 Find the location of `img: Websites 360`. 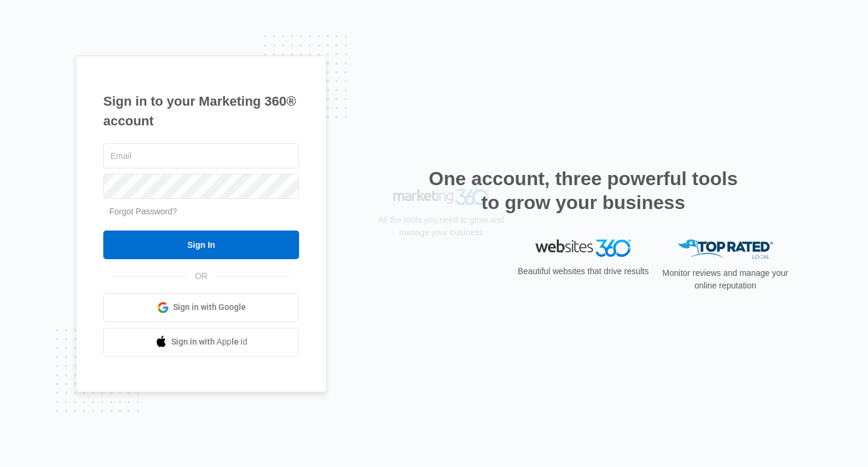

img: Websites 360 is located at coordinates (584, 248).